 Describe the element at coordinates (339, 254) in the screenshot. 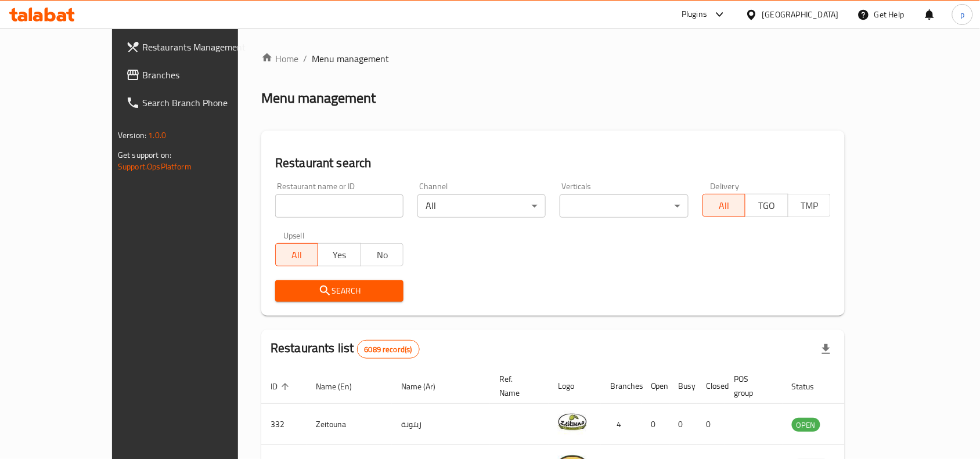

I see `span: Yes` at that location.